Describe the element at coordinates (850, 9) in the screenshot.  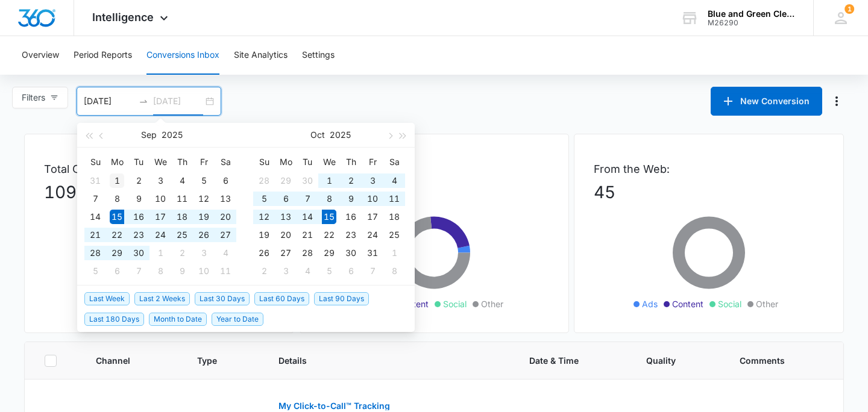
I see `span: 1` at that location.